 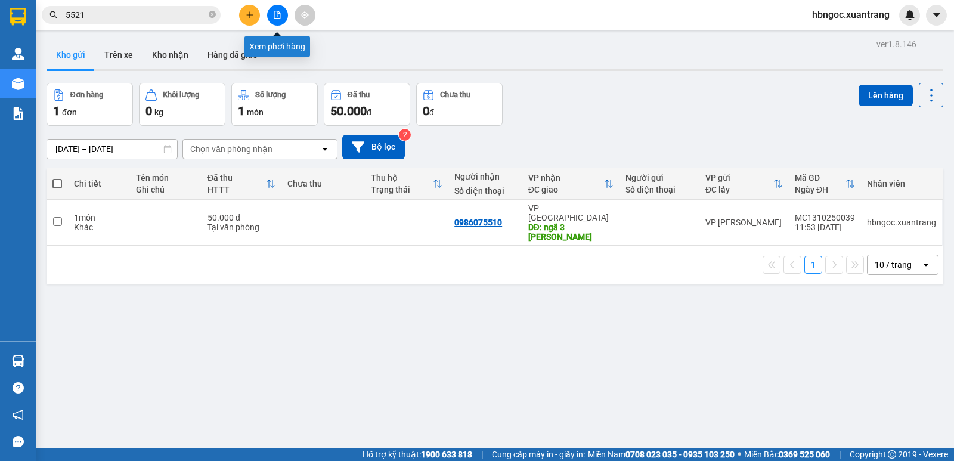 What do you see at coordinates (539, 455) in the screenshot?
I see `span: Cung cấp máy in - giấy in:` at bounding box center [539, 455].